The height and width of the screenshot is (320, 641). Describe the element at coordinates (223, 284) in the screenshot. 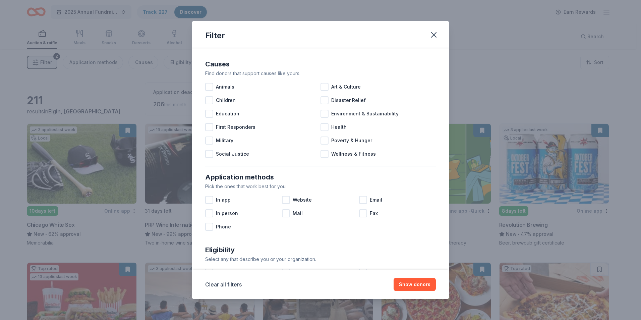

I see `button: Clear all filters` at that location.